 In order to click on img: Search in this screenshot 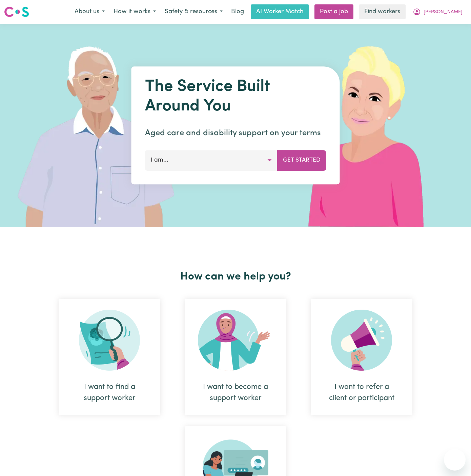, I will do `click(109, 340)`.